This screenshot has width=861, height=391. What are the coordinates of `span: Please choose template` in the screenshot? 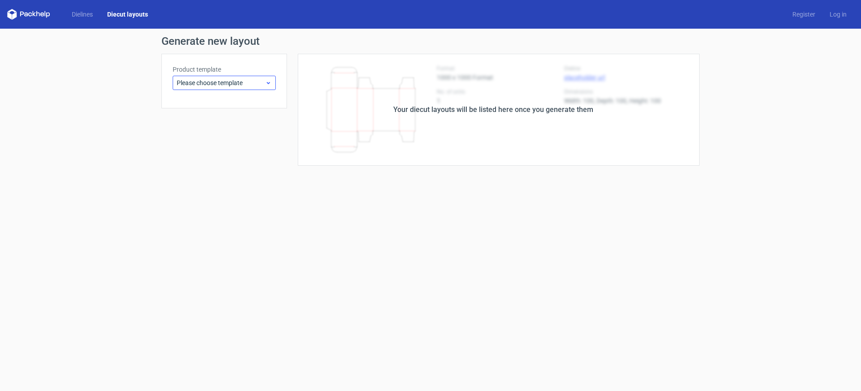 It's located at (221, 83).